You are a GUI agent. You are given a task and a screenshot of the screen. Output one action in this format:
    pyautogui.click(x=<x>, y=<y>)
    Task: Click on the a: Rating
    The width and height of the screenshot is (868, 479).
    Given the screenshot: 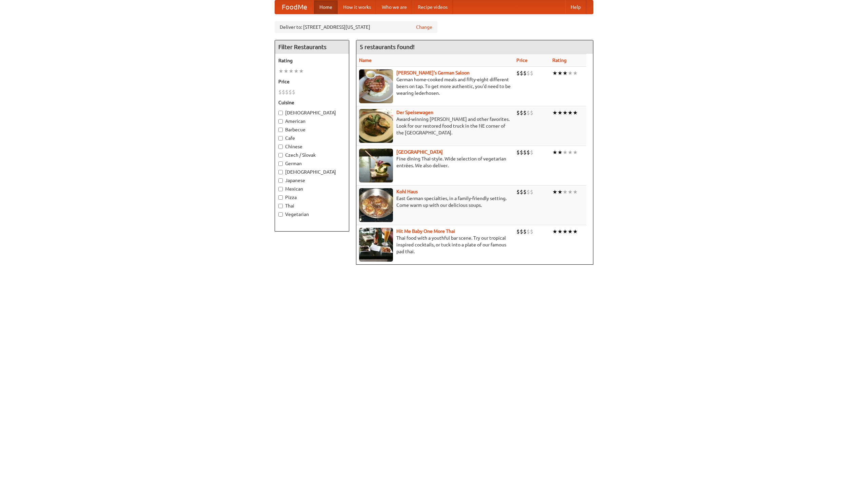 What is the action you would take?
    pyautogui.click(x=559, y=60)
    